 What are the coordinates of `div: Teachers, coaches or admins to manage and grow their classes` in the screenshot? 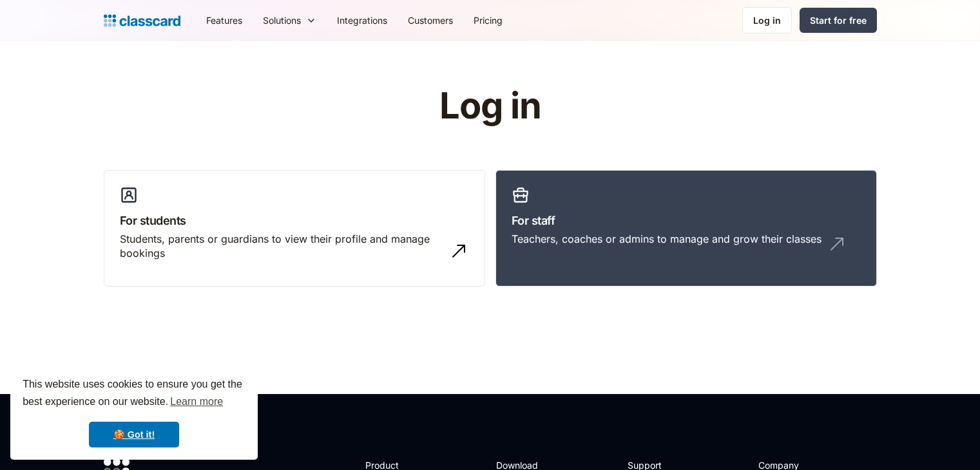 It's located at (666, 238).